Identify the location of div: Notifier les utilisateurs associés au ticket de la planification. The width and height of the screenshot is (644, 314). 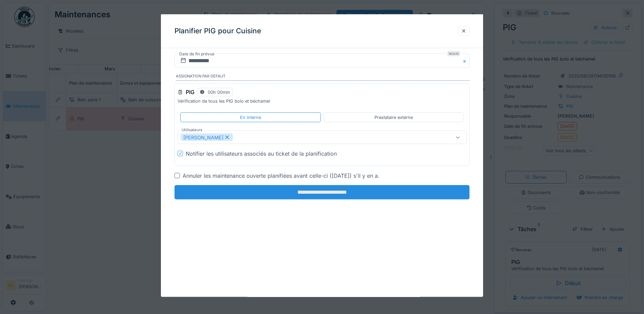
(261, 153).